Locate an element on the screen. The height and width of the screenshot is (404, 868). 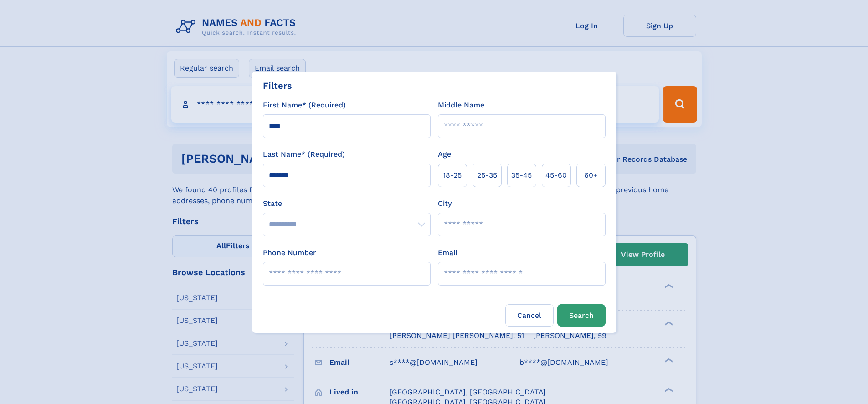
span: 18‑25 is located at coordinates (452, 175).